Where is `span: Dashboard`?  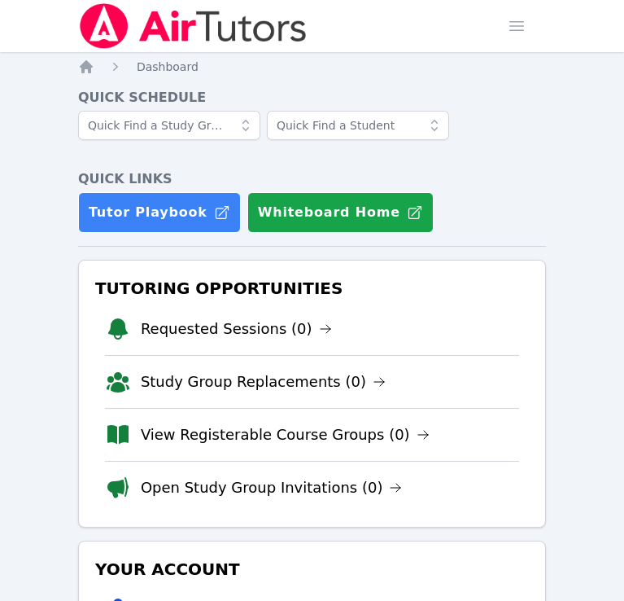 span: Dashboard is located at coordinates (168, 67).